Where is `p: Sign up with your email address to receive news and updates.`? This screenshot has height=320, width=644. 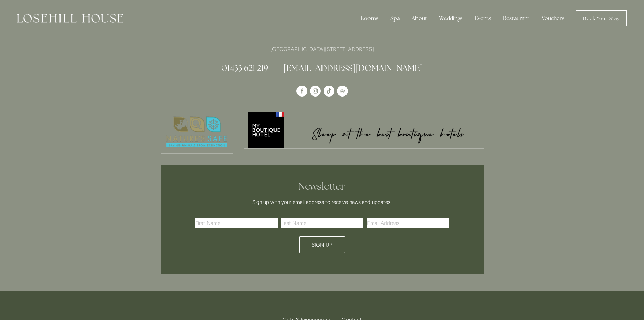 p: Sign up with your email address to receive news and updates. is located at coordinates (322, 202).